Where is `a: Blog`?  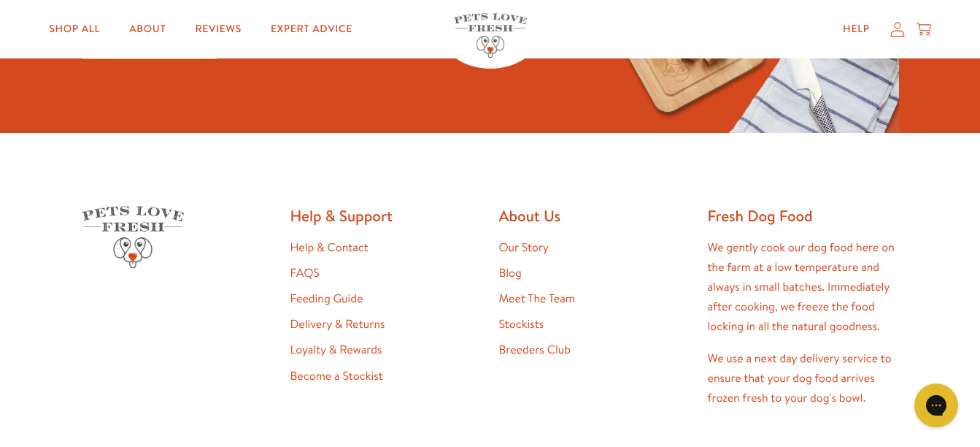 a: Blog is located at coordinates (510, 273).